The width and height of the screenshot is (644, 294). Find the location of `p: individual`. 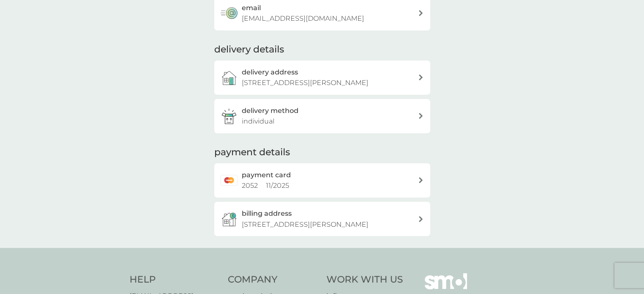

p: individual is located at coordinates (258, 122).